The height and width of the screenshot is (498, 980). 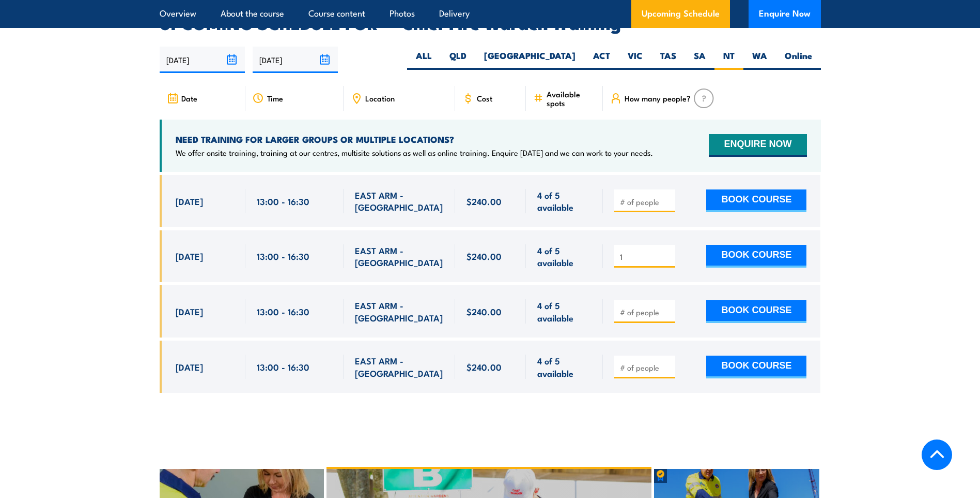 What do you see at coordinates (798, 60) in the screenshot?
I see `label: Online` at bounding box center [798, 60].